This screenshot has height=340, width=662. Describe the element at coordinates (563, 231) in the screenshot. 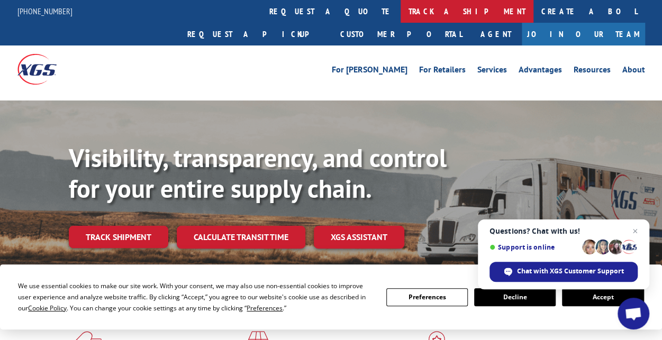

I see `span: Questions? Chat with us!` at that location.